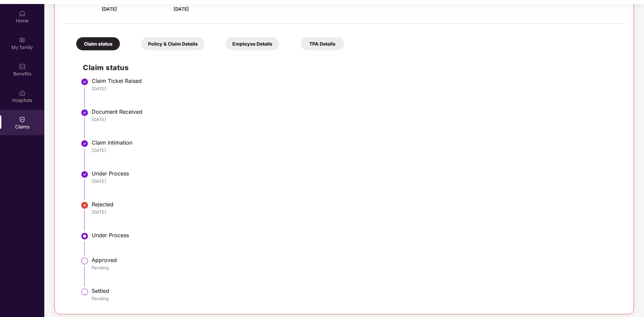  What do you see at coordinates (355, 112) in the screenshot?
I see `div: Document Received` at bounding box center [355, 112].